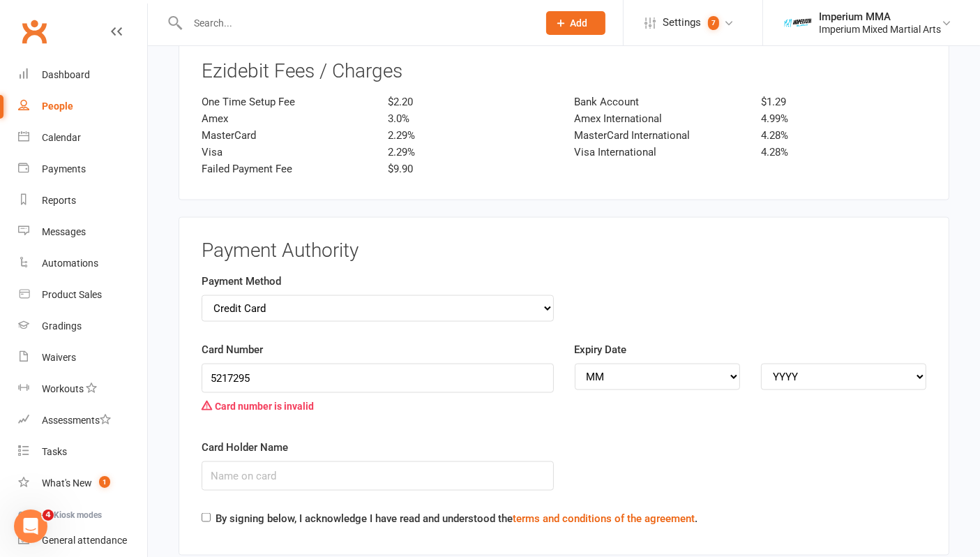 The height and width of the screenshot is (557, 980). What do you see at coordinates (284, 135) in the screenshot?
I see `div: MasterCard` at bounding box center [284, 135].